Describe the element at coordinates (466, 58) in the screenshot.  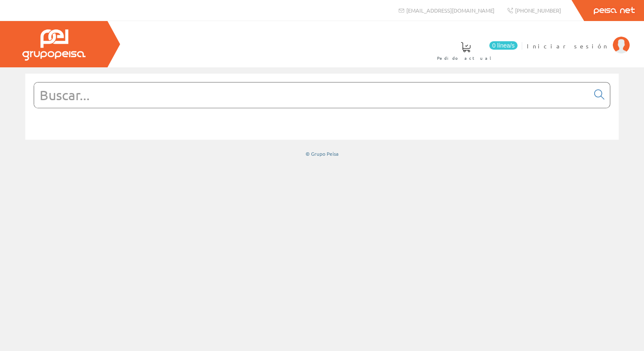
I see `span: Pedido actual` at that location.